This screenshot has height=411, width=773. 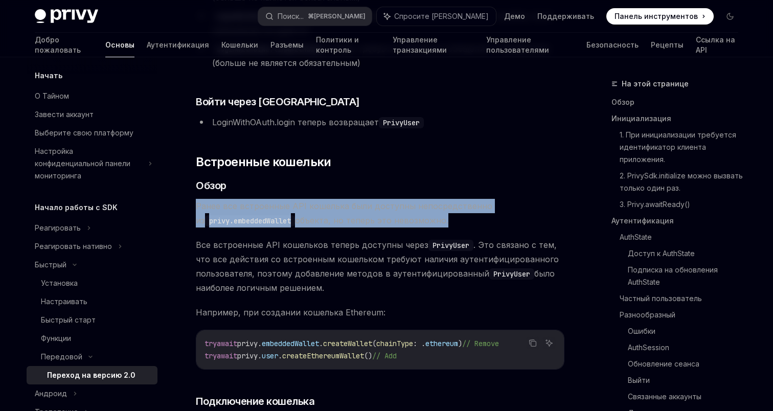 What do you see at coordinates (656, 16) in the screenshot?
I see `font: Панель инструментов` at bounding box center [656, 16].